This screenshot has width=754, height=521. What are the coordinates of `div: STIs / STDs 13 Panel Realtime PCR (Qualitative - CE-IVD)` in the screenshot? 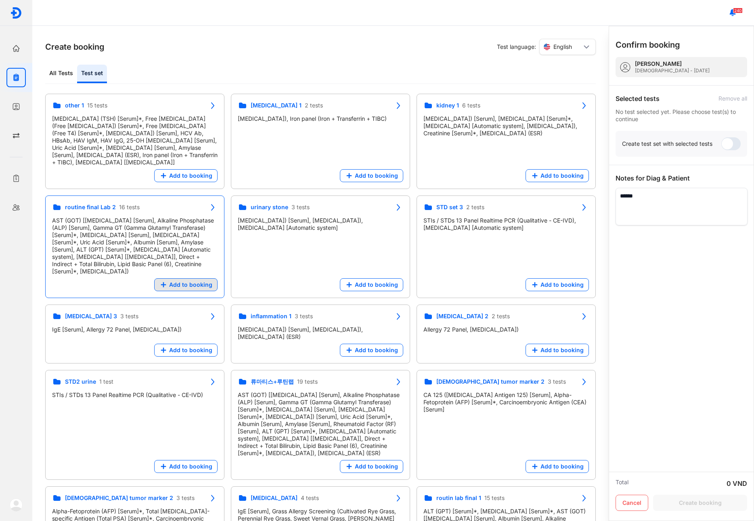 It's located at (135, 395).